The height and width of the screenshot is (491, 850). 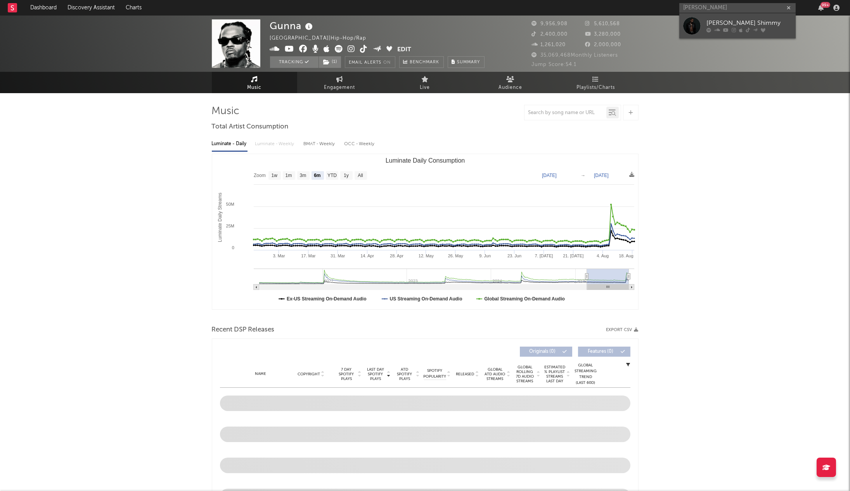 I want to click on span: Estimated % Playlist Streams Last Day, so click(x=554, y=374).